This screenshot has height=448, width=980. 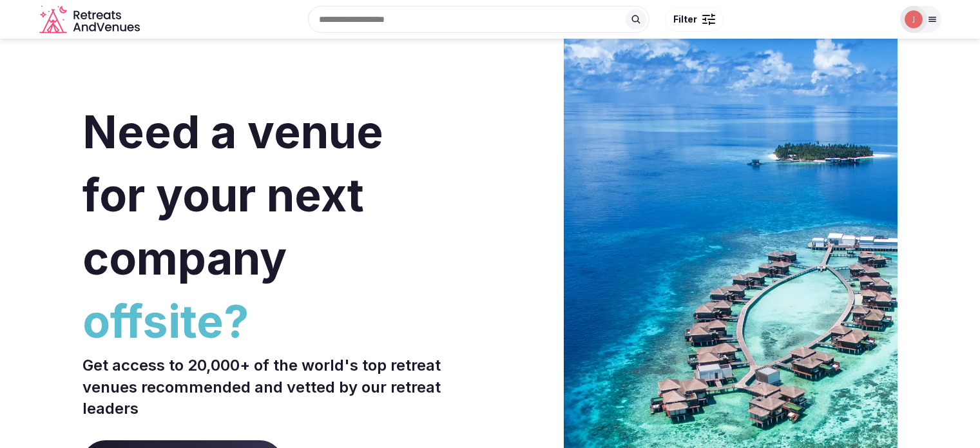 I want to click on span: Need a venue for your next company, so click(x=233, y=195).